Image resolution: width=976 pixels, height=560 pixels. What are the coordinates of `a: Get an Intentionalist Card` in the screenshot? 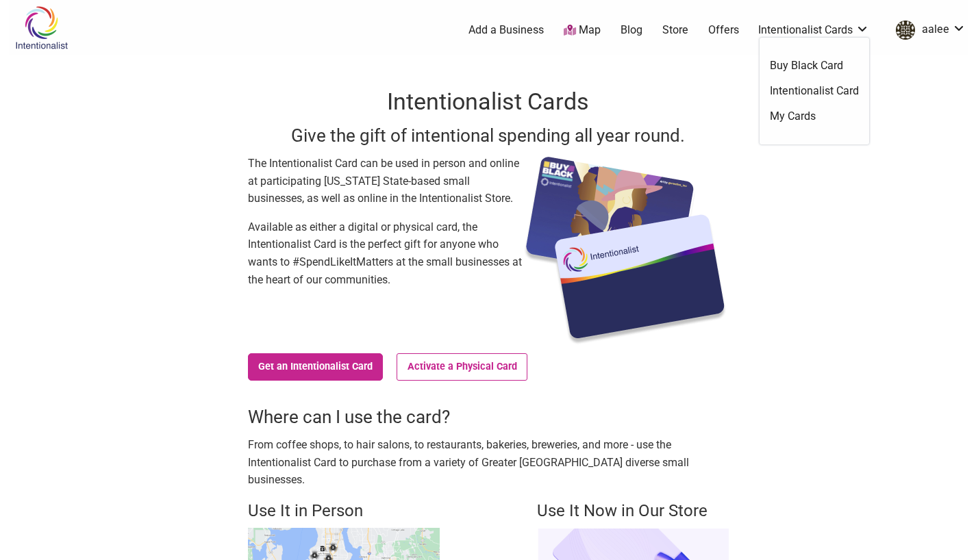 It's located at (316, 367).